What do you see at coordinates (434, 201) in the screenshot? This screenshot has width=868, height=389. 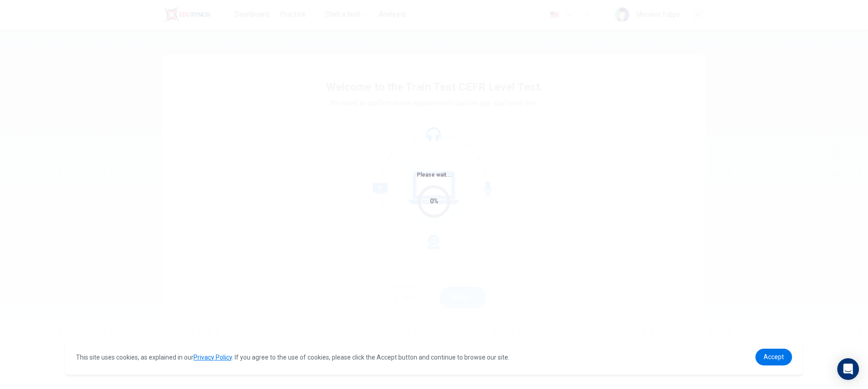 I see `div: 0%` at bounding box center [434, 201].